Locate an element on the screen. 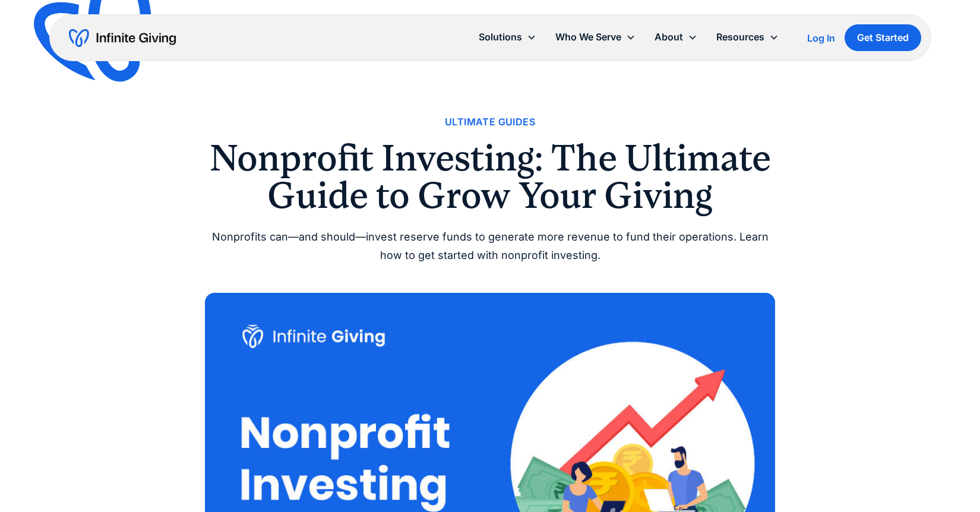 The height and width of the screenshot is (512, 980). a: Get Started is located at coordinates (882, 38).